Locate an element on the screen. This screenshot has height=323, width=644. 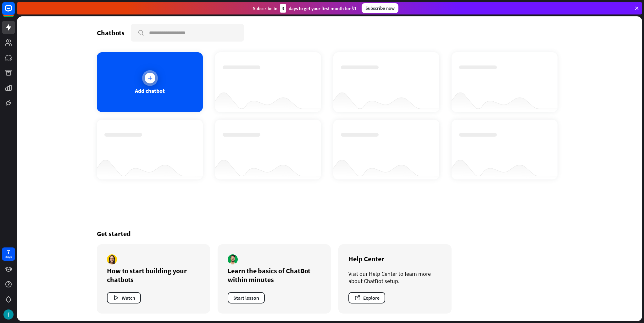
div: Chatbots is located at coordinates (111, 33).